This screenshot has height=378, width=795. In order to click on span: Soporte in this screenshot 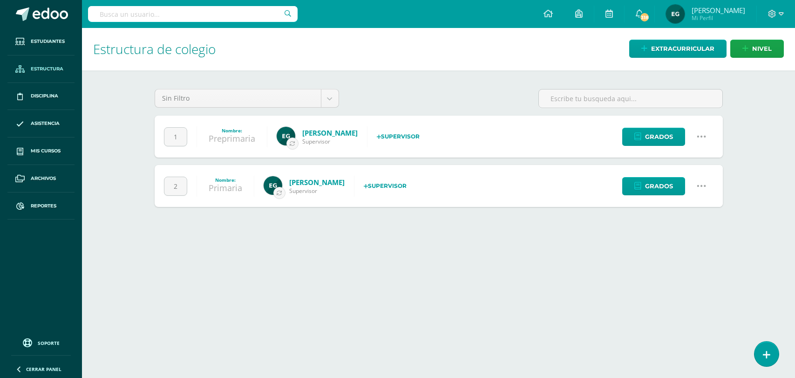, I will do `click(48, 343)`.